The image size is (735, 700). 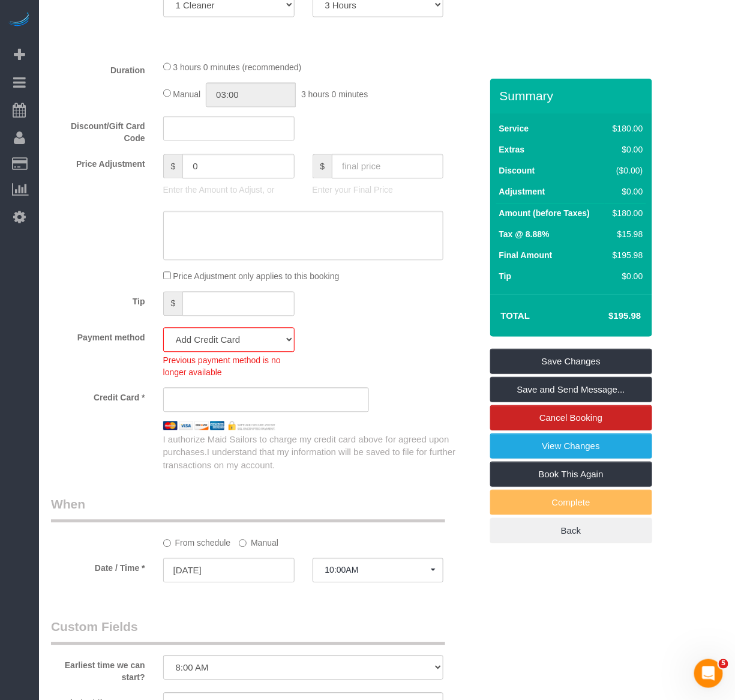 What do you see at coordinates (98, 670) in the screenshot?
I see `label: Earliest time we can start?` at bounding box center [98, 670].